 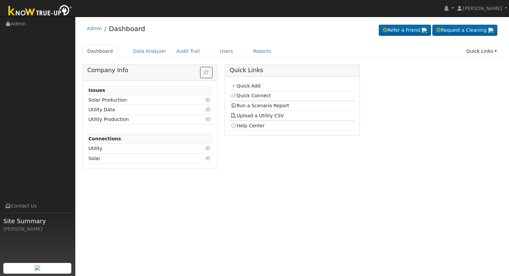 What do you see at coordinates (140, 110) in the screenshot?
I see `td: Utility Data` at bounding box center [140, 110].